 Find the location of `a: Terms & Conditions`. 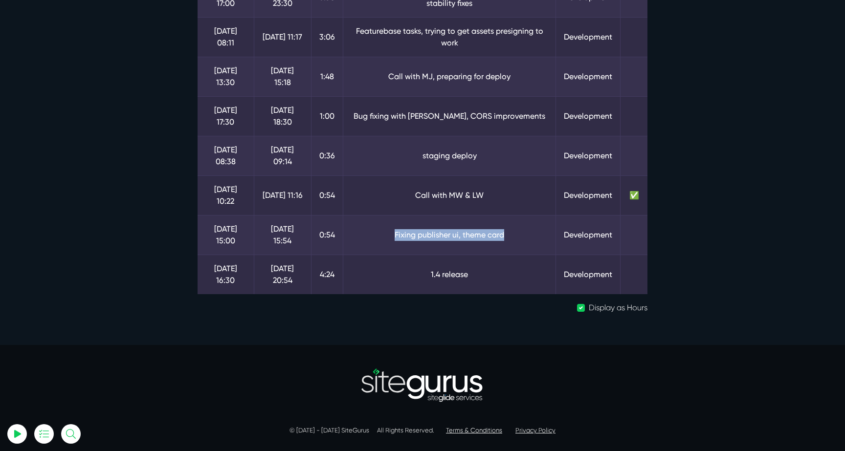

a: Terms & Conditions is located at coordinates (474, 430).